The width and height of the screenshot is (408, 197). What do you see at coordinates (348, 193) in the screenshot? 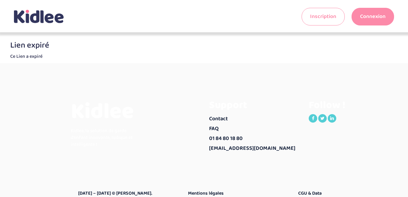
I see `a: CGU & Data` at bounding box center [348, 193].